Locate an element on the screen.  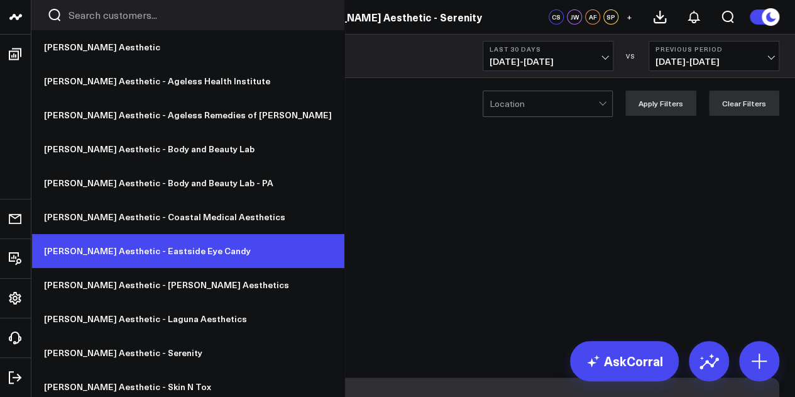
div: CS is located at coordinates (556, 17).